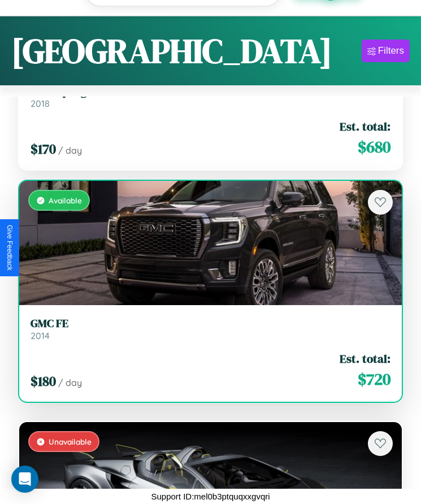 Image resolution: width=421 pixels, height=504 pixels. What do you see at coordinates (210, 496) in the screenshot?
I see `p: Support ID: mel0b3ptquqxxgvqri` at bounding box center [210, 496].